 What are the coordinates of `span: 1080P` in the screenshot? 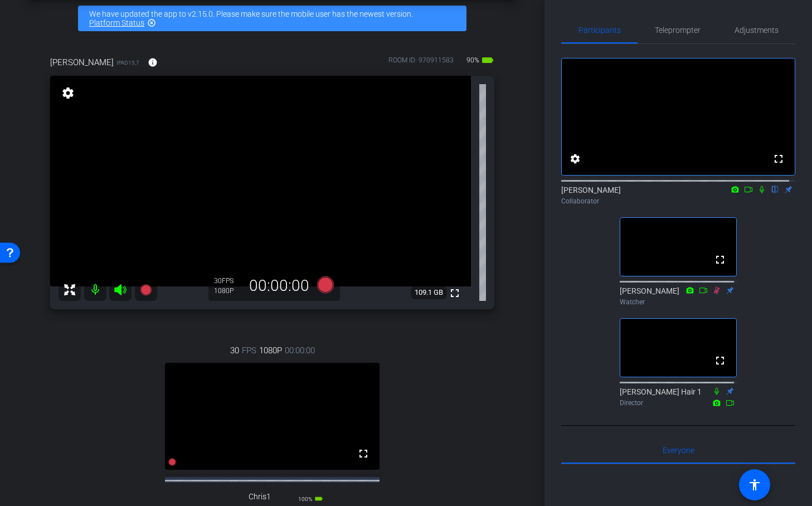 It's located at (270, 350).